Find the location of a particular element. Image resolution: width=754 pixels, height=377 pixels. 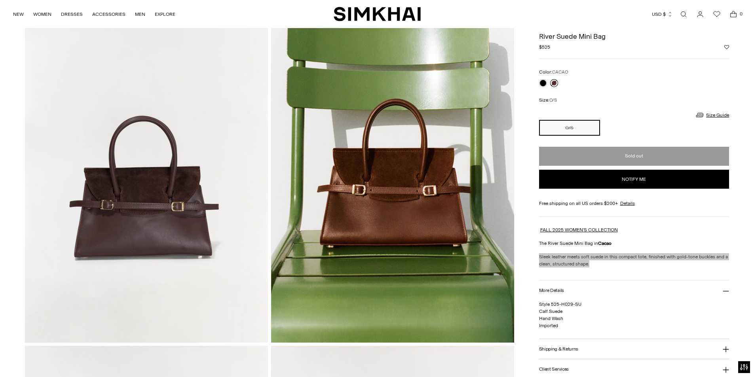

span: 0 is located at coordinates (741, 14).